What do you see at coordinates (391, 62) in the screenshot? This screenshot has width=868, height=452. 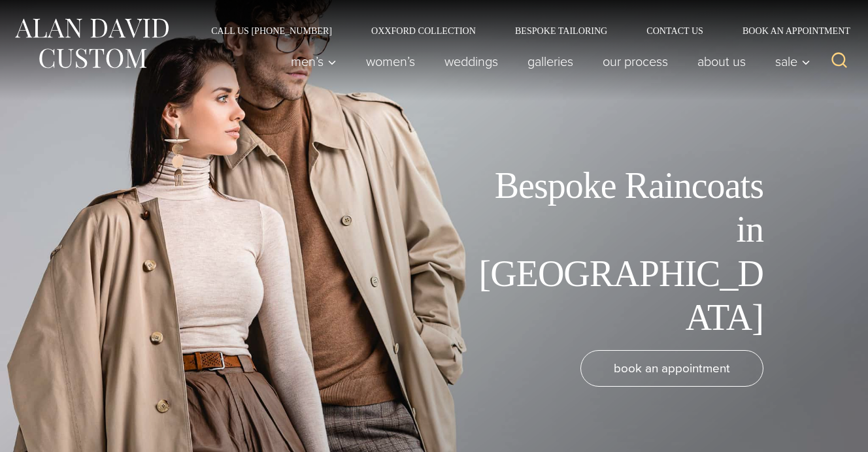 I see `a: Women’s` at bounding box center [391, 62].